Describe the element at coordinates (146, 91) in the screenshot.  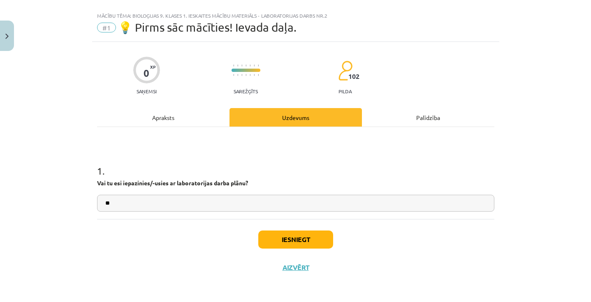
I see `p: Saņemsi` at that location.